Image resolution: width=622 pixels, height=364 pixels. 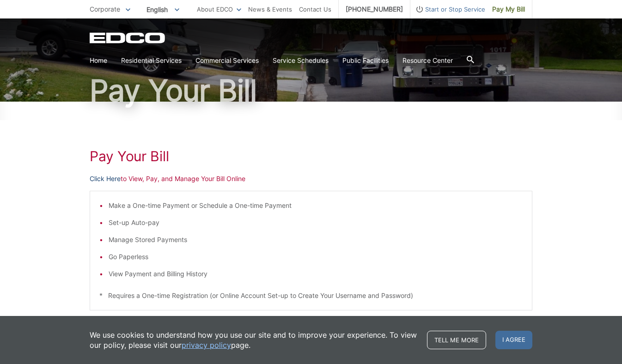 I want to click on a: Commercial Services, so click(x=227, y=61).